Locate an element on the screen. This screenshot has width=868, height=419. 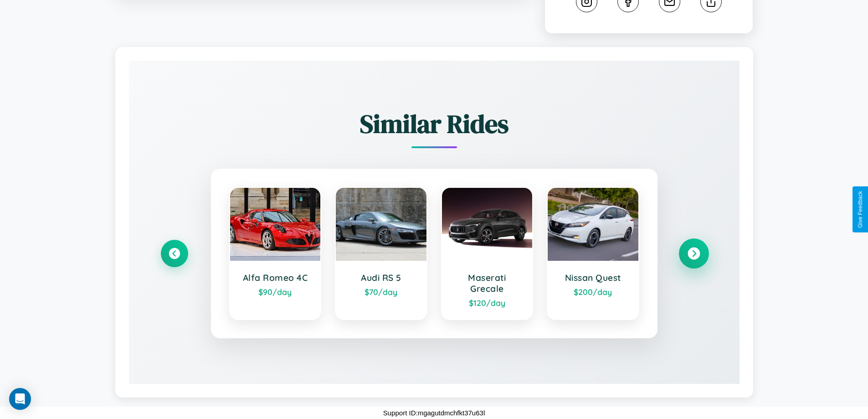
h3: Nissan Quest is located at coordinates (593, 277).